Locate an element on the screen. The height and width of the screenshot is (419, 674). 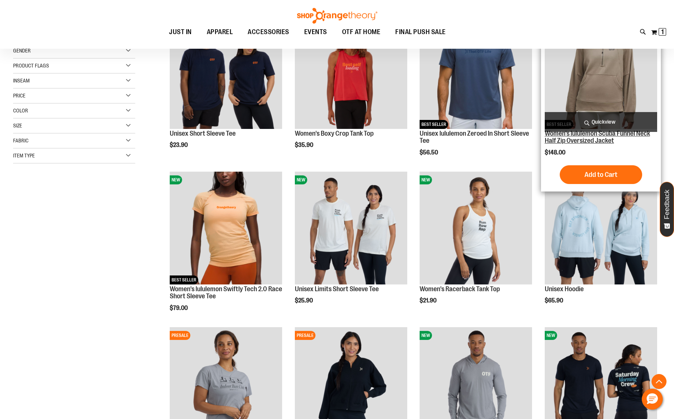
span: $35.90 is located at coordinates (305, 145).